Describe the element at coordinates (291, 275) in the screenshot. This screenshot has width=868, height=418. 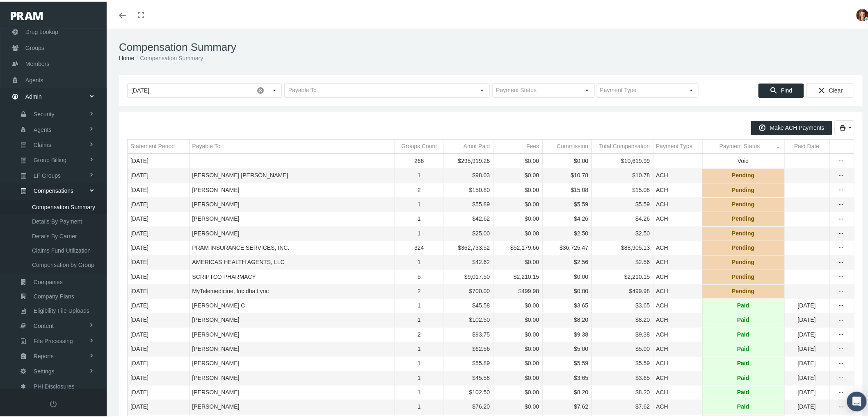
I see `td: SCRIPTCO PHARMACY` at that location.